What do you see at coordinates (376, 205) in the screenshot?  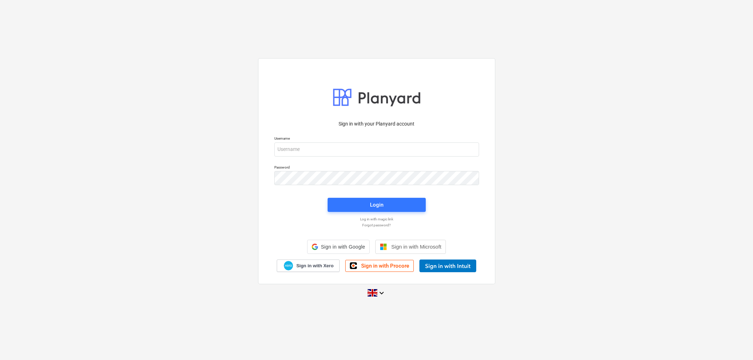 I see `div: Login` at bounding box center [376, 205].